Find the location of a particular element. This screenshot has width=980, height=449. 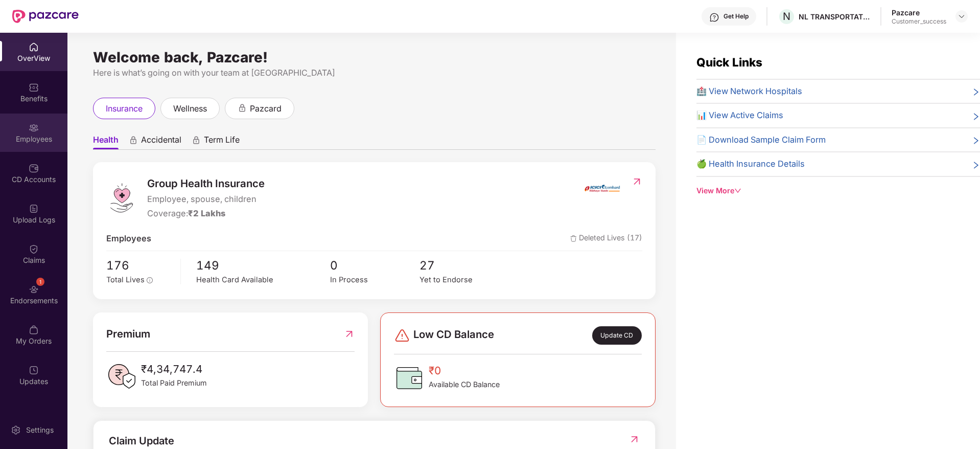

span: 0 is located at coordinates (374, 266).